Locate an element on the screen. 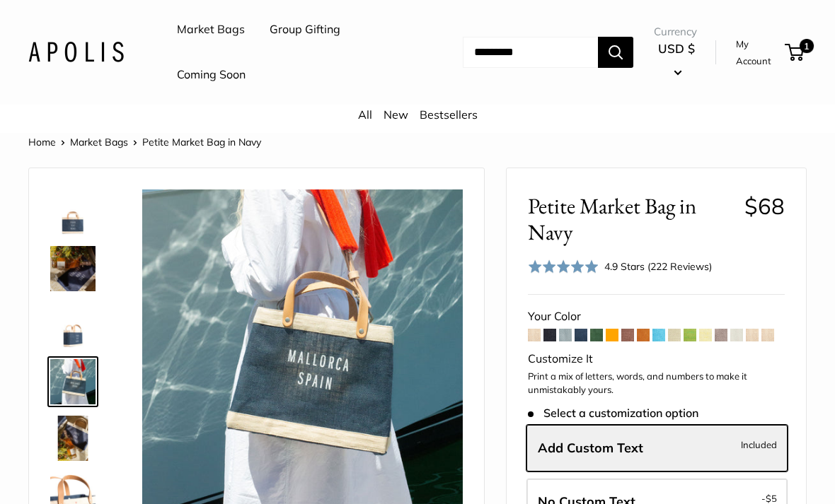  span: Select a customization option is located at coordinates (613, 413).